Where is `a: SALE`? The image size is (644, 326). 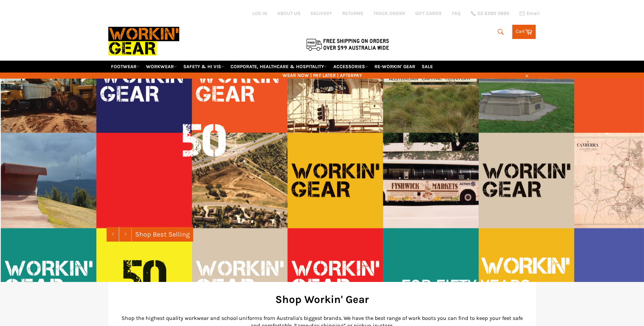
a: SALE is located at coordinates (427, 67).